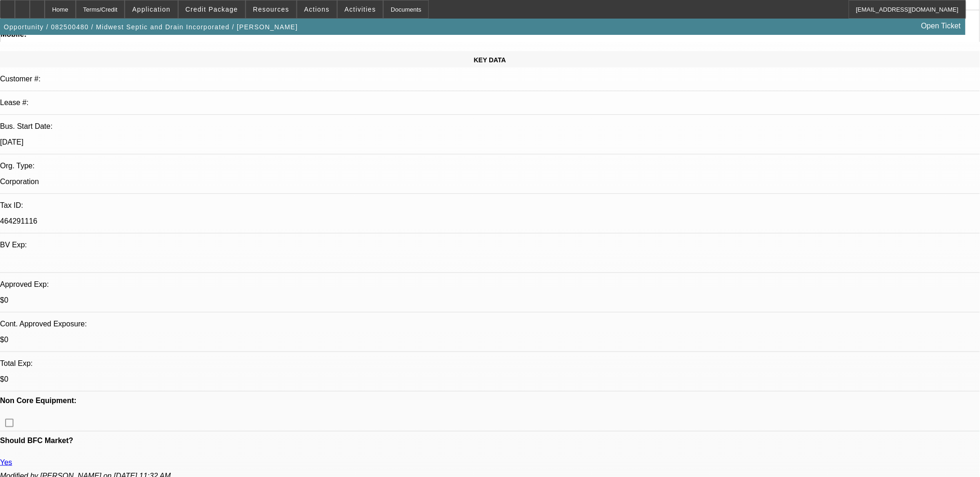 The height and width of the screenshot is (477, 980). I want to click on button: Credit Package, so click(212, 10).